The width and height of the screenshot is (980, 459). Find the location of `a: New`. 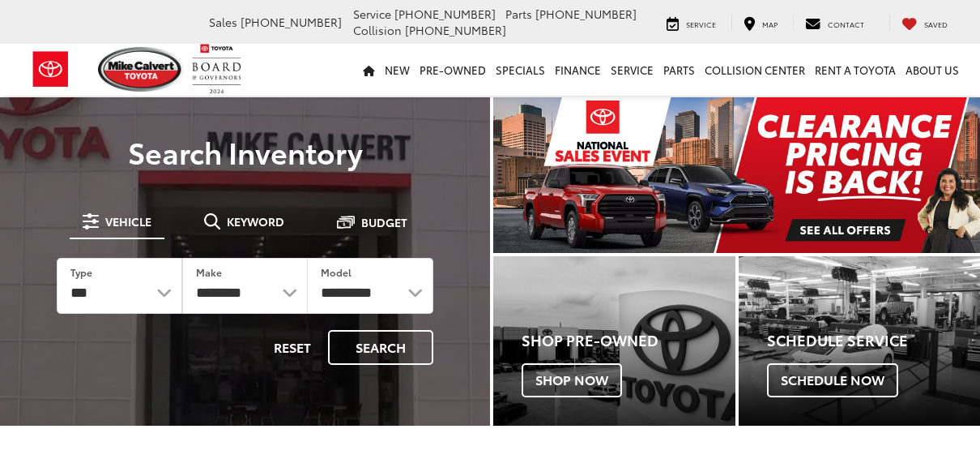

a: New is located at coordinates (397, 69).